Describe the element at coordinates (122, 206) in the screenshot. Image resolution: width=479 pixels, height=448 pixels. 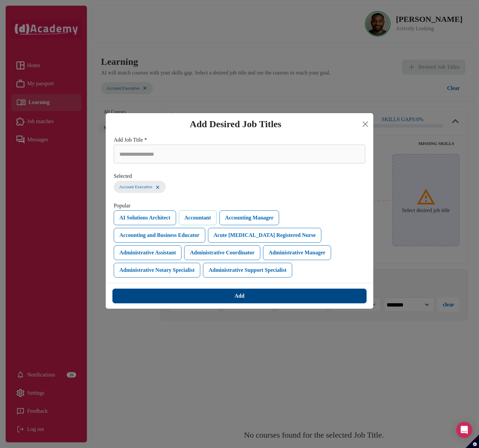
I see `label: Popular` at that location.